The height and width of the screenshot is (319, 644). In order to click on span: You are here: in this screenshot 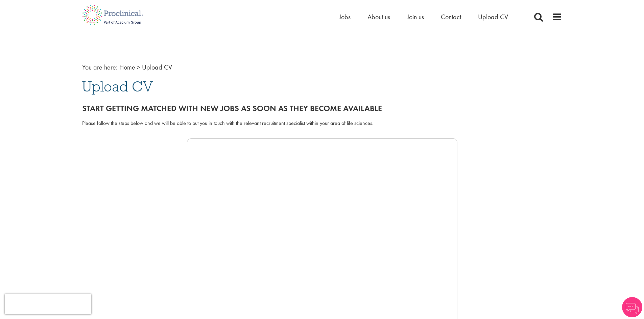, I will do `click(100, 67)`.